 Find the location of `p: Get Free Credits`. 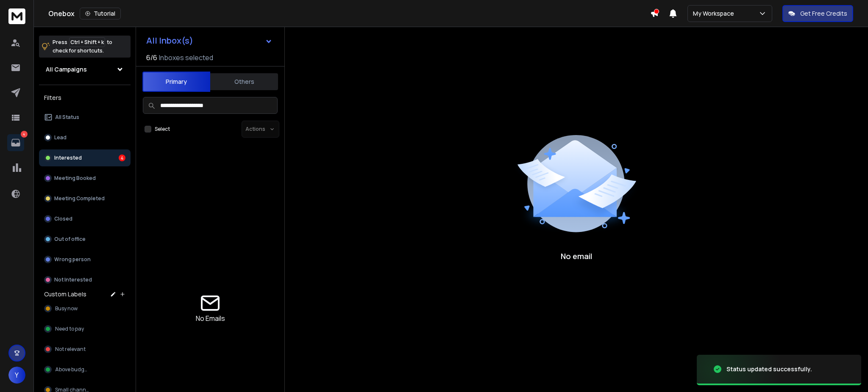

p: Get Free Credits is located at coordinates (823, 14).